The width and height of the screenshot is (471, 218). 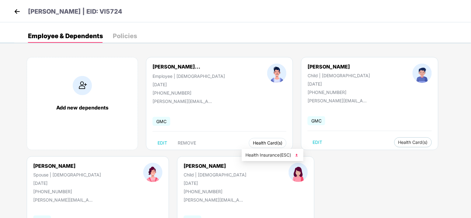 I want to click on img: back, so click(x=17, y=11).